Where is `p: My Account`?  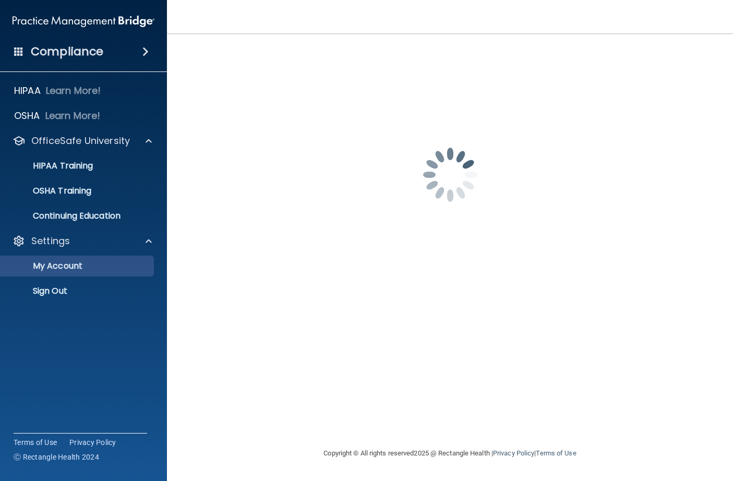 p: My Account is located at coordinates (78, 266).